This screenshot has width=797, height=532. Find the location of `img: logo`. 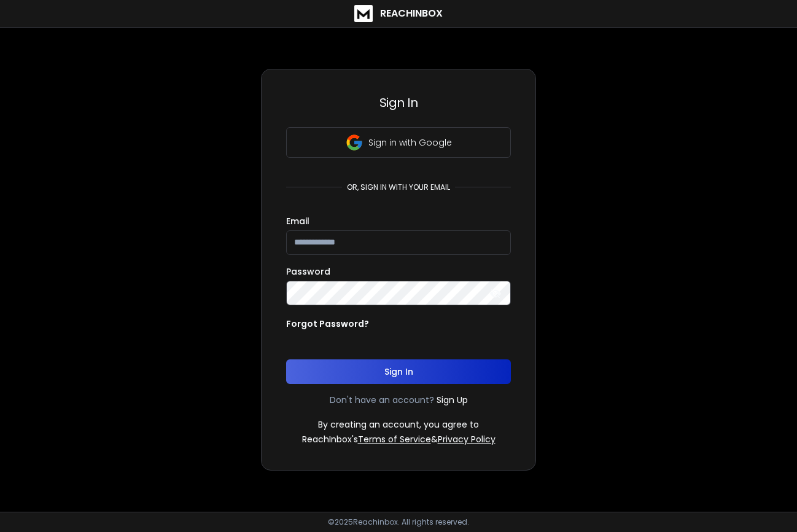

img: logo is located at coordinates (363, 14).